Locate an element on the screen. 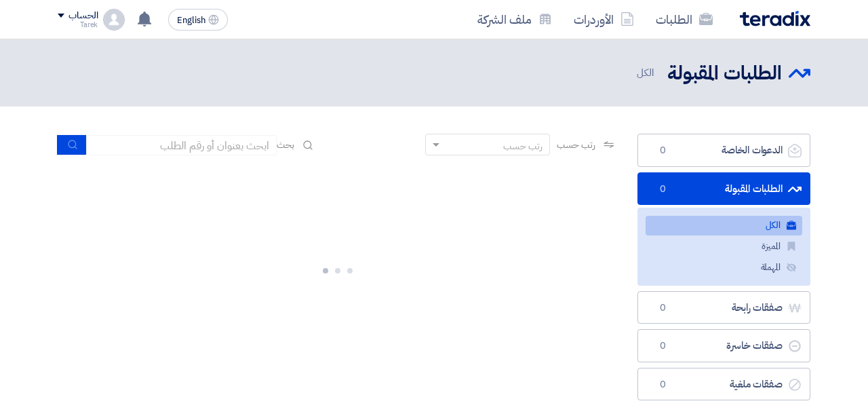  a: الطلبات is located at coordinates (684, 19).